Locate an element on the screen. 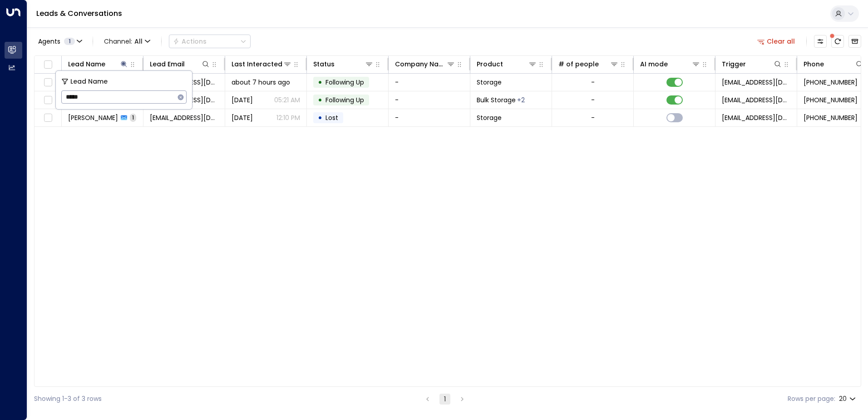 This screenshot has height=420, width=868. span: maridadishamiso17@gmail.com is located at coordinates (184, 118).